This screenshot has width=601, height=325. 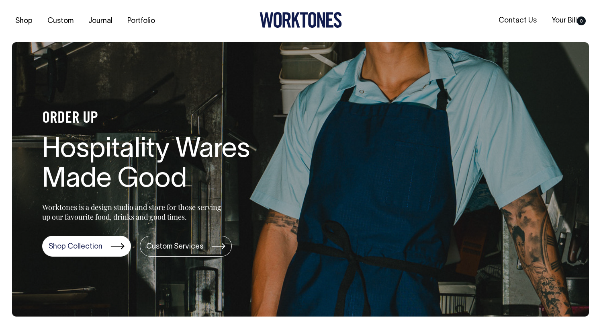 I want to click on a: Custom Services, so click(x=186, y=246).